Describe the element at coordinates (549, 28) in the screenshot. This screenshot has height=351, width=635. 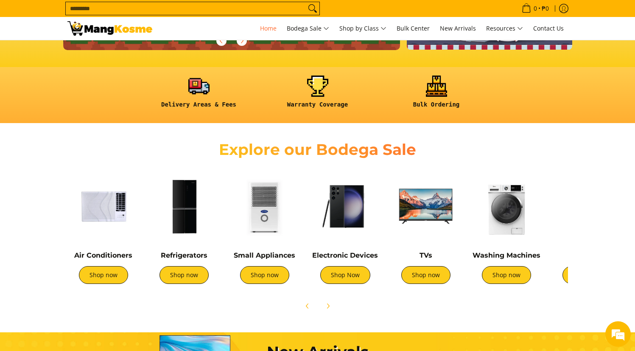
I see `a: Contact Us` at that location.